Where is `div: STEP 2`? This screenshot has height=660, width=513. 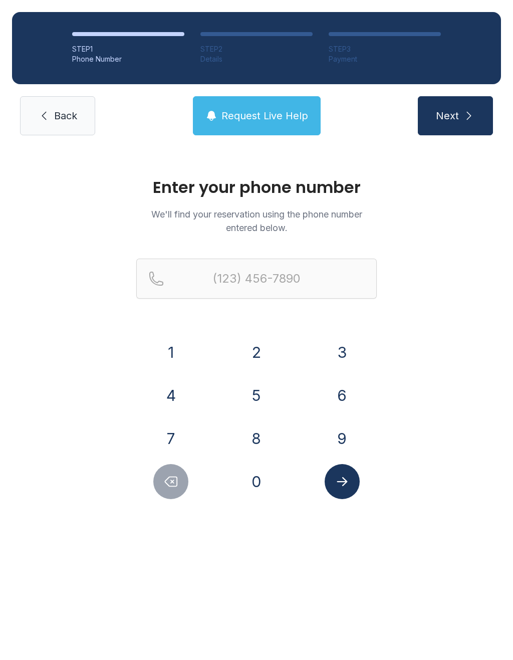 div: STEP 2 is located at coordinates (257, 49).